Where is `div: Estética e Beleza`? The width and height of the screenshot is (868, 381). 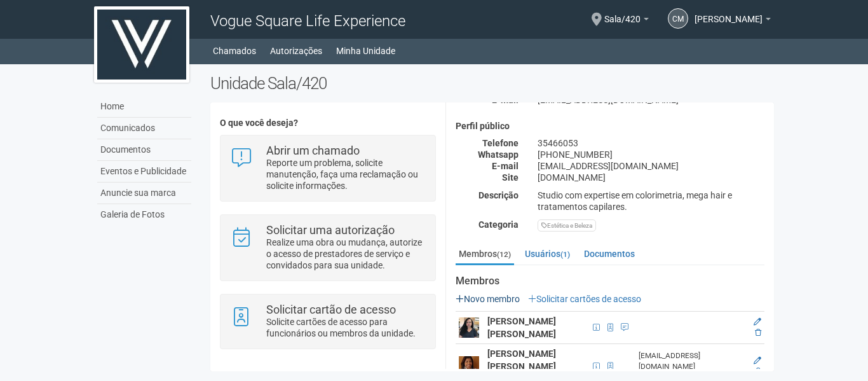 div: Estética e Beleza is located at coordinates (567, 225).